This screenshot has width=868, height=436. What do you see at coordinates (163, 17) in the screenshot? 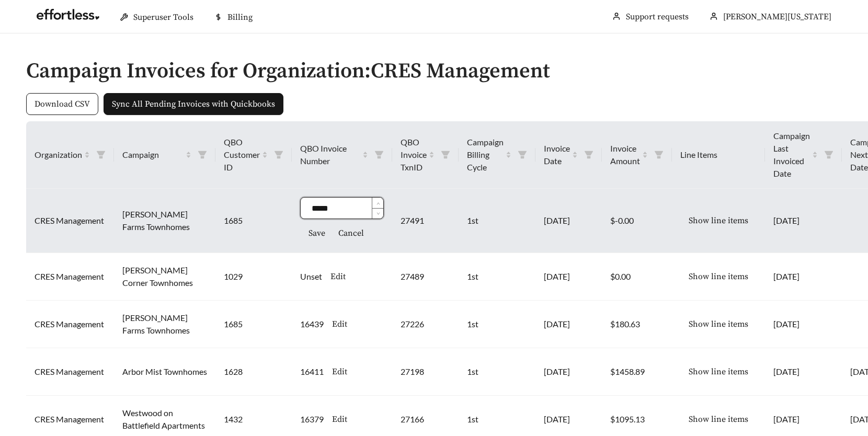
I see `span: Superuser Tools` at bounding box center [163, 17].